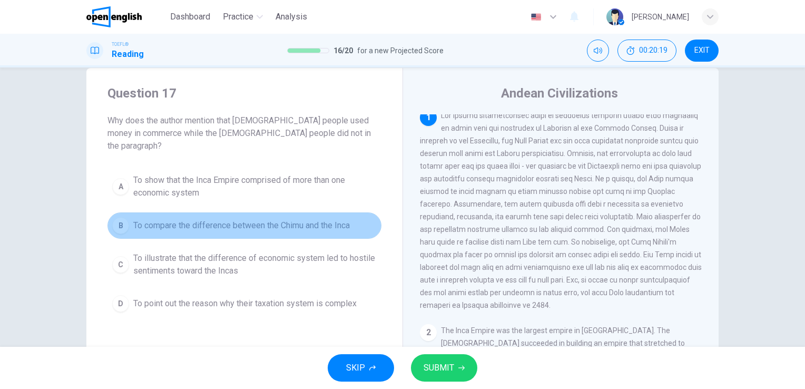 This screenshot has height=389, width=805. I want to click on button: 00:20:19, so click(647, 51).